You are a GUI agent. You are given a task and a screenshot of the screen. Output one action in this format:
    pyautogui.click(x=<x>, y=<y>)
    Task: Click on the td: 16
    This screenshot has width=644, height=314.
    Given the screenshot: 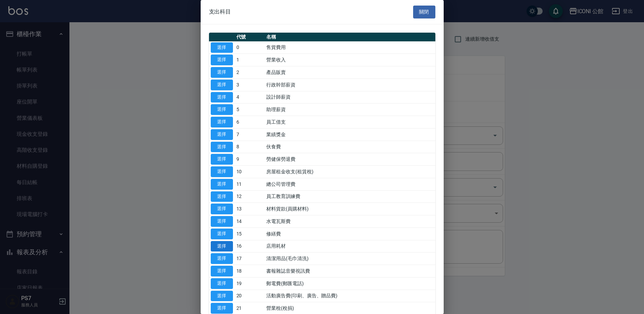 What is the action you would take?
    pyautogui.click(x=250, y=246)
    